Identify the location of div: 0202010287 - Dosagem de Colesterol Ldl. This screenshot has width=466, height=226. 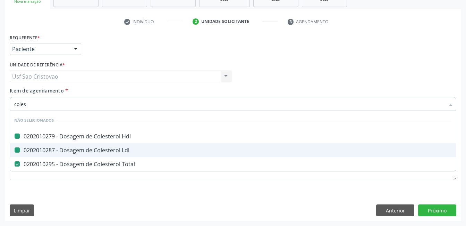
(233, 150).